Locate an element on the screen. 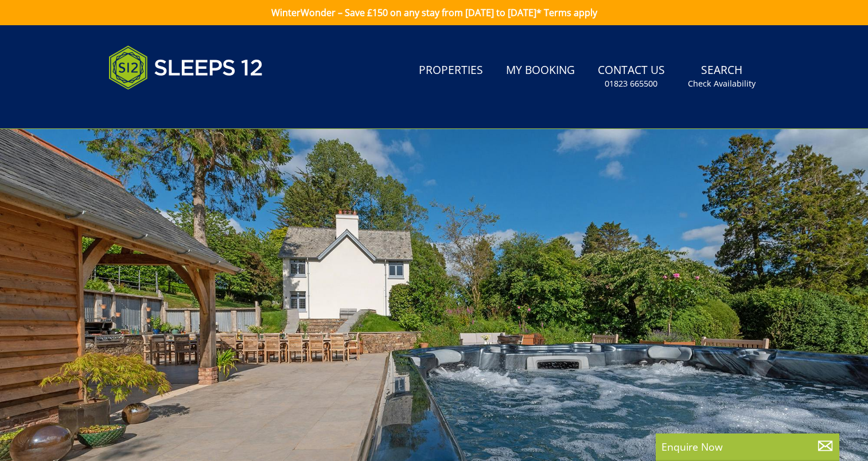 The width and height of the screenshot is (868, 461). a: Properties is located at coordinates (451, 70).